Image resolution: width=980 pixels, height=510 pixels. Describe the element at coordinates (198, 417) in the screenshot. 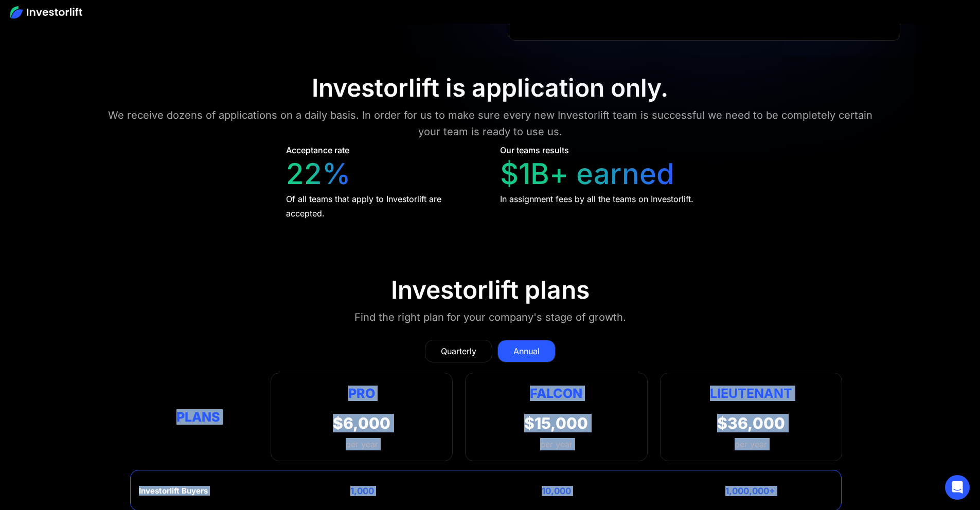

I see `div: Plans` at that location.